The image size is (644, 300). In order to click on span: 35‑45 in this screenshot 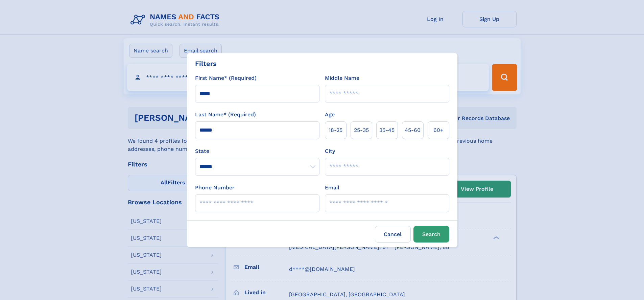, I will do `click(387, 130)`.